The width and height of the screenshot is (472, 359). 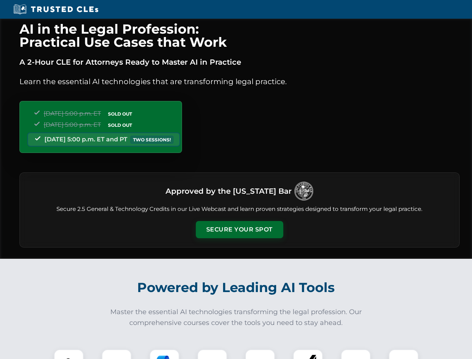 What do you see at coordinates (240, 209) in the screenshot?
I see `p: Secure 2.5 General & Technology Credits in our Live Webcast and learn proven strategies designed ...` at bounding box center [240, 209].